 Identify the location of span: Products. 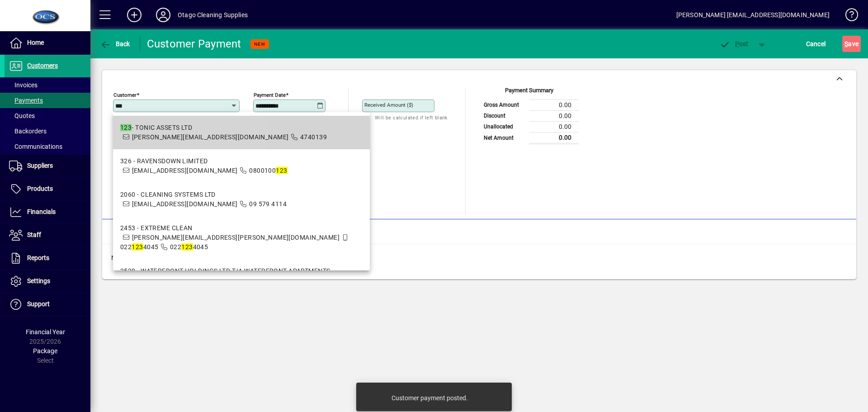
(40, 189).